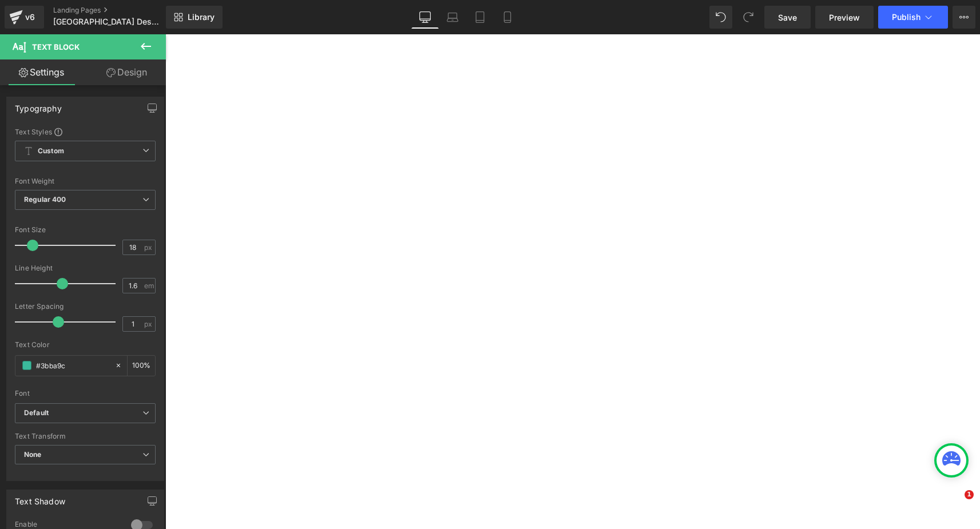 This screenshot has height=529, width=980. What do you see at coordinates (119, 10) in the screenshot?
I see `a: Landing Pages` at bounding box center [119, 10].